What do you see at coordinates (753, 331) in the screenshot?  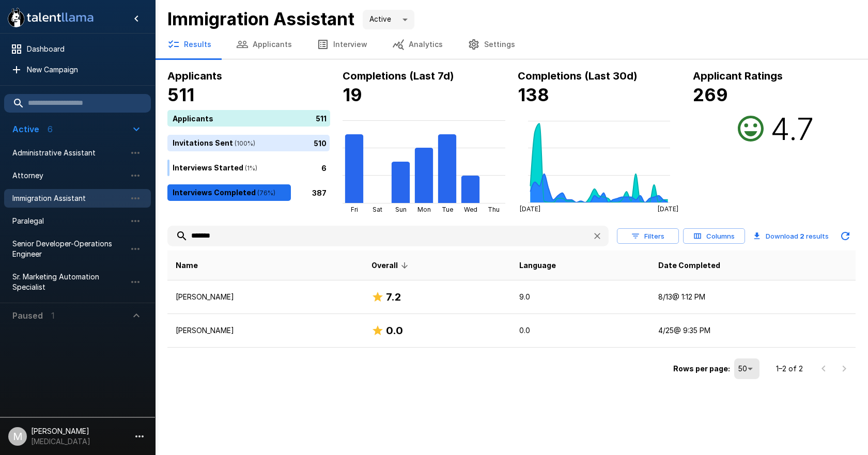 I see `td: 4/25 @ 9:35 PM` at bounding box center [753, 331].